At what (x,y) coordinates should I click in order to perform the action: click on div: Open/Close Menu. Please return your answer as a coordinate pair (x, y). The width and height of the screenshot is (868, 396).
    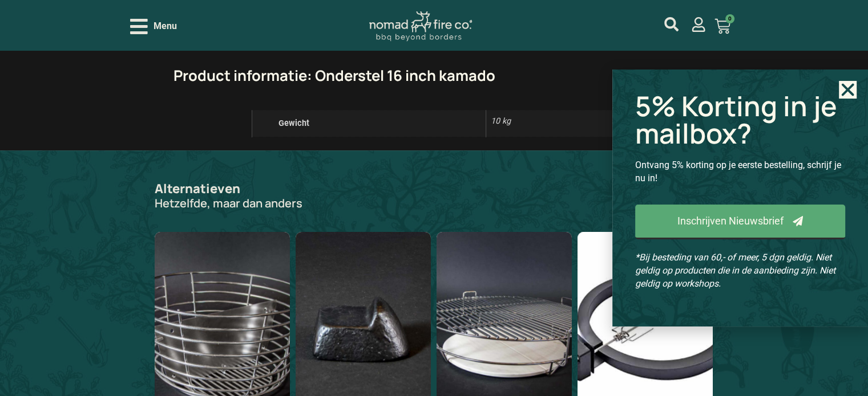
    Looking at the image, I should click on (153, 26).